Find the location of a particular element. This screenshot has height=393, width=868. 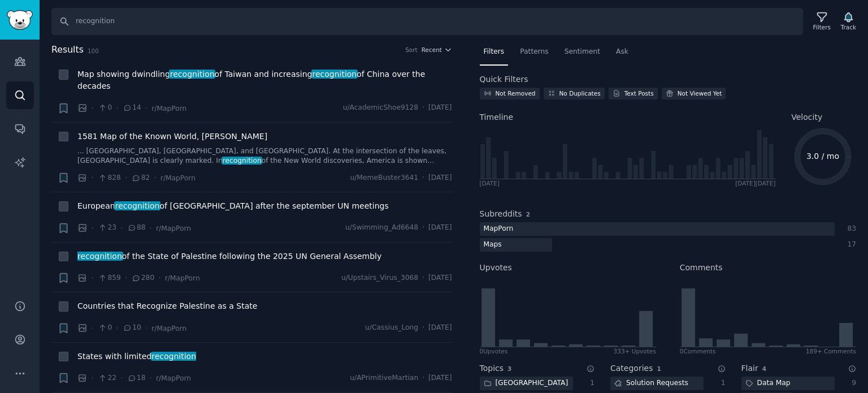

span: 82 is located at coordinates (140, 178).